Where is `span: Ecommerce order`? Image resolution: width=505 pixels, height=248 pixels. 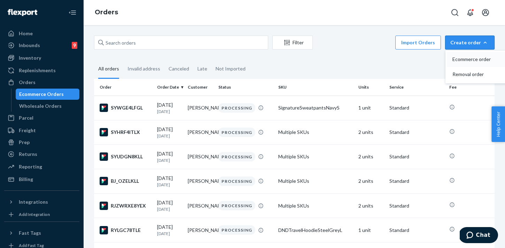 span: Ecommerce order is located at coordinates (474, 59).